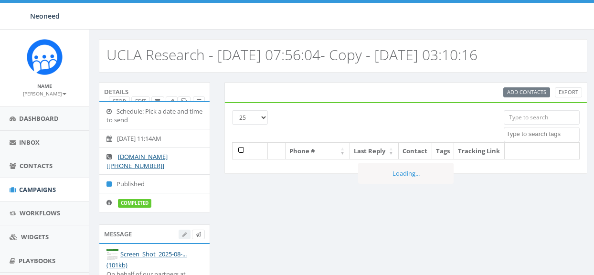 Image resolution: width=594 pixels, height=275 pixels. Describe the element at coordinates (44, 57) in the screenshot. I see `img: Rally_Corp_Icon.png` at that location.